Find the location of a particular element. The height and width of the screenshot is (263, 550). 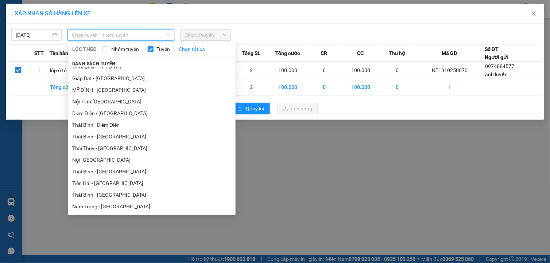

button: rollbackQuay lại is located at coordinates (251, 109).